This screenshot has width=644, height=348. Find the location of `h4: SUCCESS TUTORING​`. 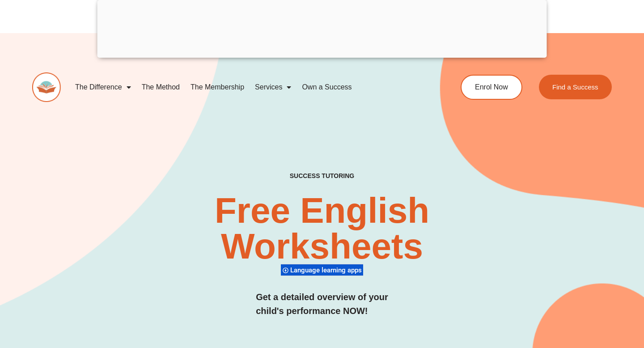

h4: SUCCESS TUTORING​ is located at coordinates (322, 176).